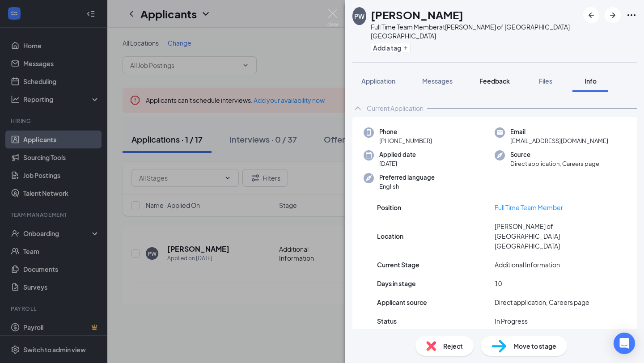 The image size is (644, 363). I want to click on span: Additional Information, so click(527, 265).